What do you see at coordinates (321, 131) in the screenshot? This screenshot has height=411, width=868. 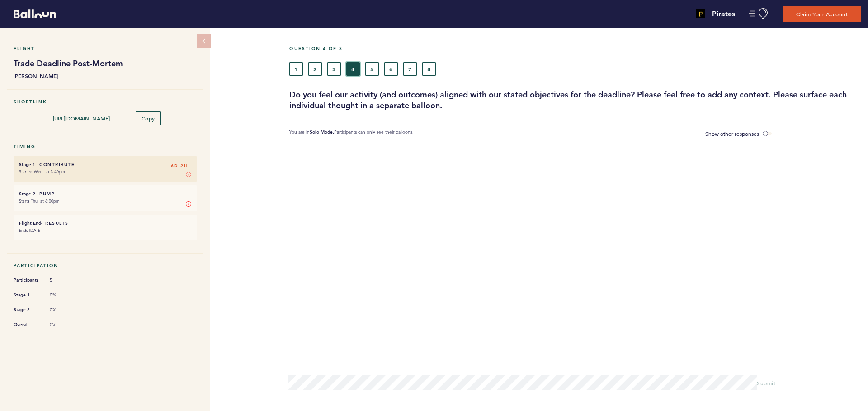 I see `b: Solo Mode.` at bounding box center [321, 131].